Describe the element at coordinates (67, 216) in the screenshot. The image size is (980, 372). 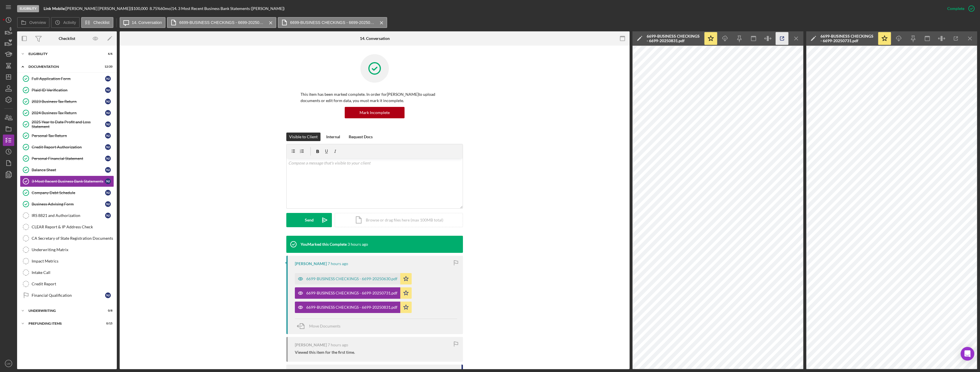
I see `a: IRS 8821 and AuthorizationNJ` at that location.